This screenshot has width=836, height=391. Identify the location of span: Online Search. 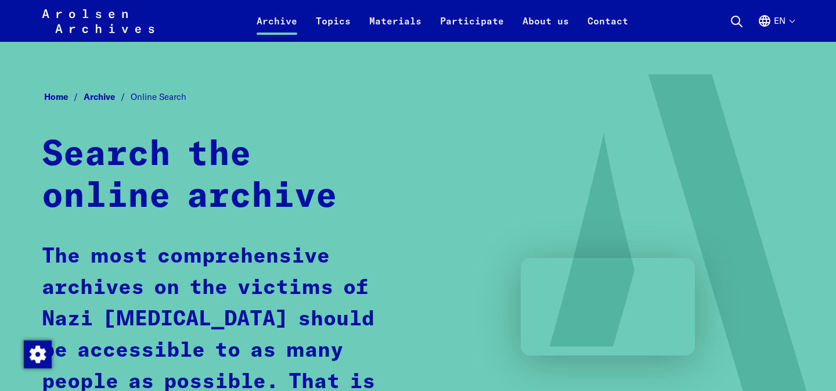
(159, 96).